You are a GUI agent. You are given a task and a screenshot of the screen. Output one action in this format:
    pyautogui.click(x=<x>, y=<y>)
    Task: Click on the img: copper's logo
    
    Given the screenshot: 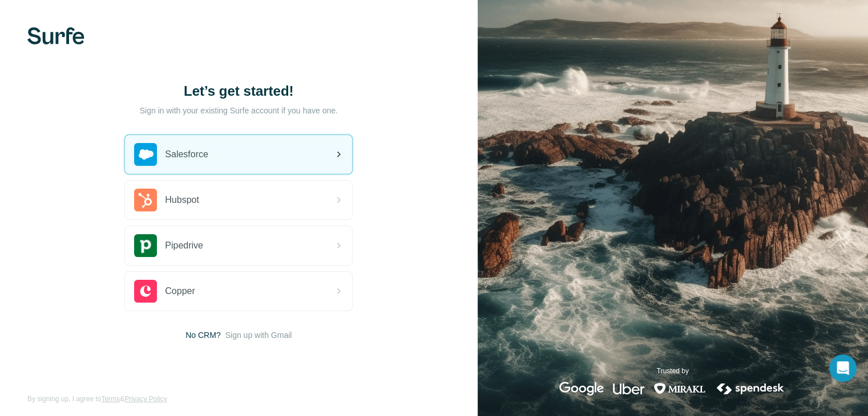 What is the action you would take?
    pyautogui.click(x=146, y=292)
    